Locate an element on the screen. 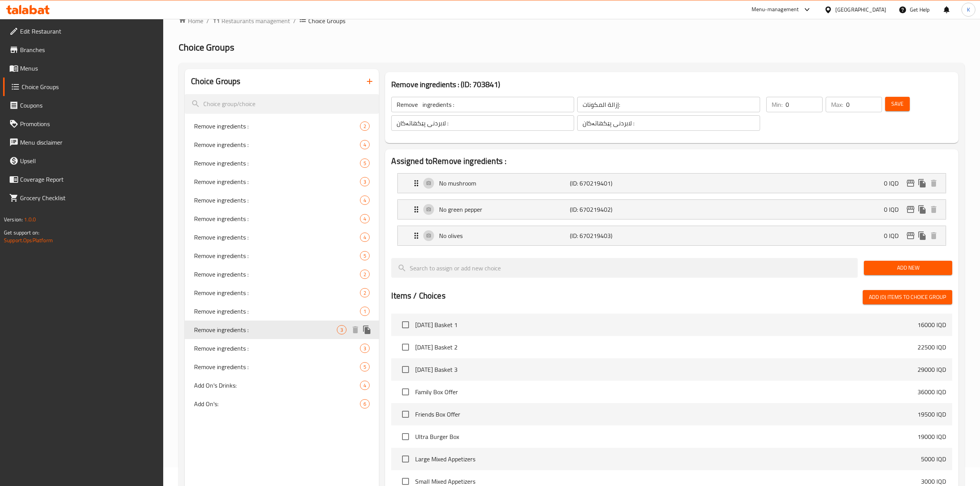  nav: breadcrumb is located at coordinates (572, 21).